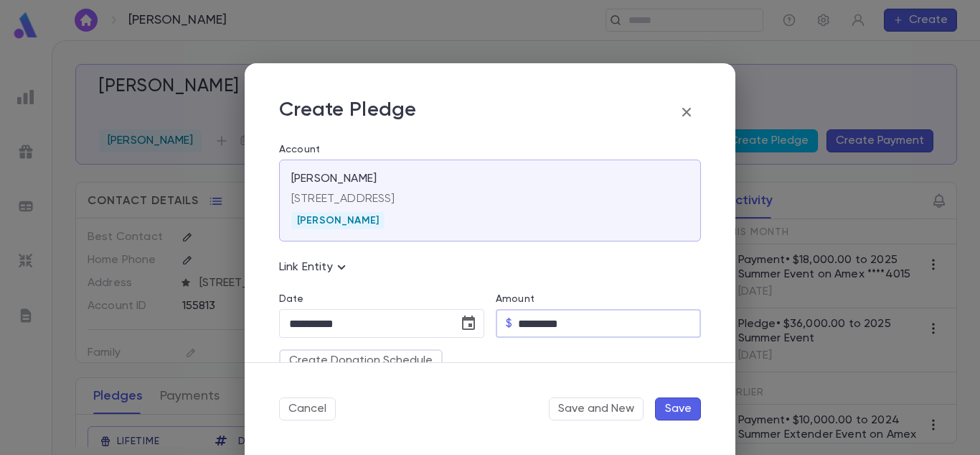 The image size is (980, 455). Describe the element at coordinates (678, 409) in the screenshot. I see `button: Save` at that location.